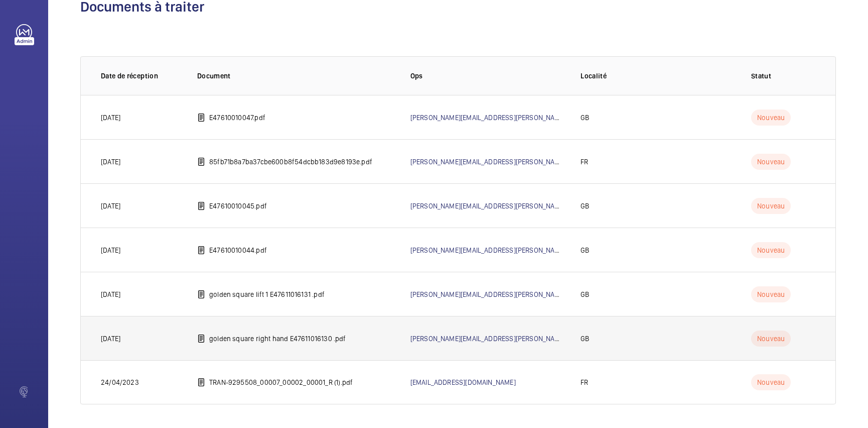  I want to click on p: Date de réception, so click(141, 76).